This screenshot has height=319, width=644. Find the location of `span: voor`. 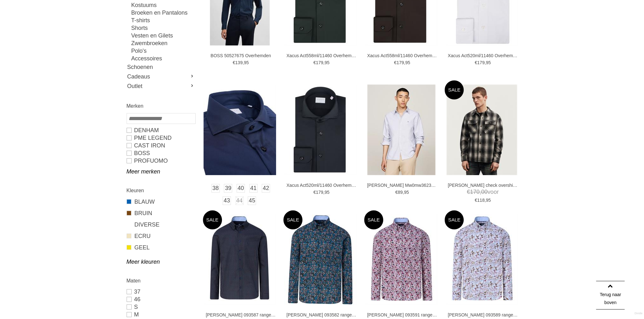

span: voor is located at coordinates (482, 192).